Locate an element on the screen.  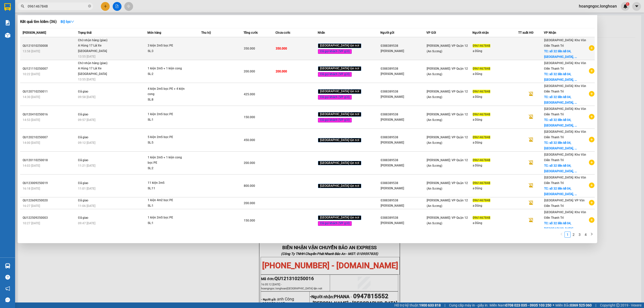
div: QU122509250003 is located at coordinates (49, 218).